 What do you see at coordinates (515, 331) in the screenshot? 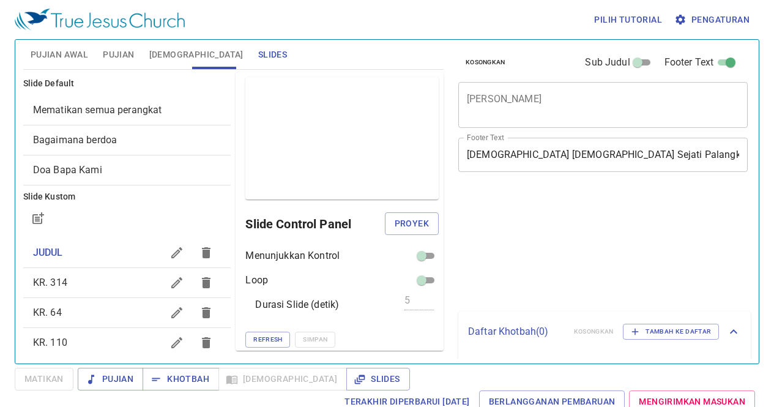
I see `p: Daftar Khotbah ( 0 )` at bounding box center [515, 331].